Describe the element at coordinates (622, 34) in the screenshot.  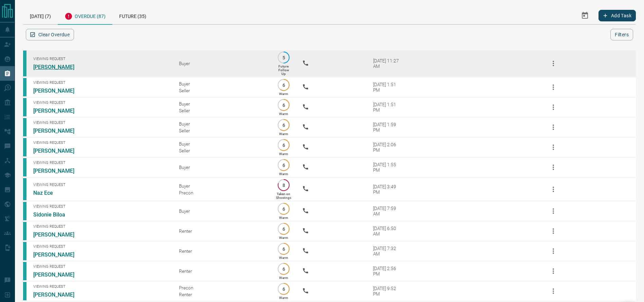
I see `button: Filters` at that location.